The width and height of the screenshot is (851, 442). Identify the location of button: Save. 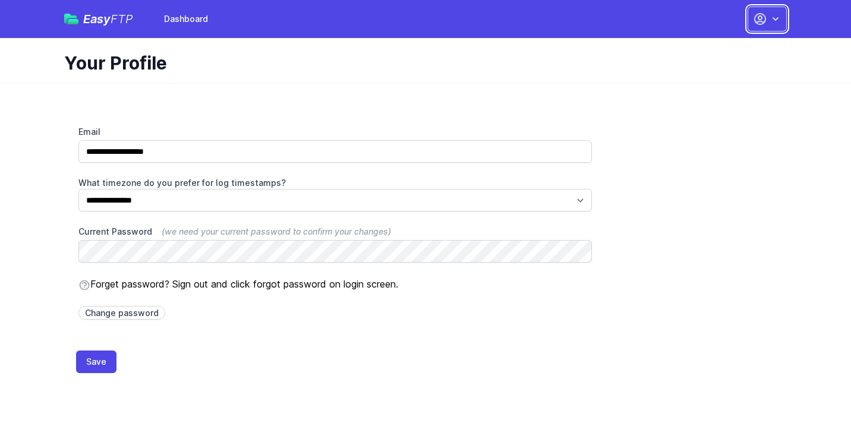
(96, 362).